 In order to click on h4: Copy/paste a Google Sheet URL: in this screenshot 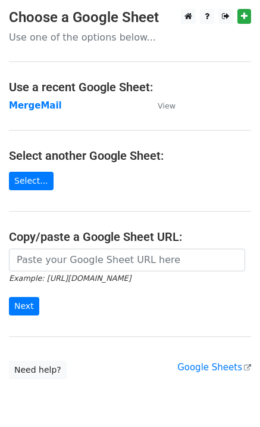, I will do `click(130, 237)`.